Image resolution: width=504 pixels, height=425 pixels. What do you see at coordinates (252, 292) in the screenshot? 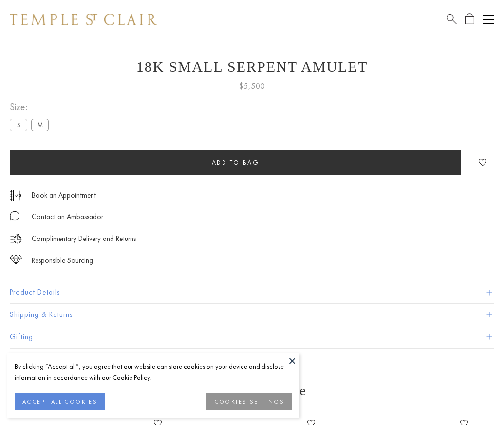
I see `button: Product Details` at bounding box center [252, 292].